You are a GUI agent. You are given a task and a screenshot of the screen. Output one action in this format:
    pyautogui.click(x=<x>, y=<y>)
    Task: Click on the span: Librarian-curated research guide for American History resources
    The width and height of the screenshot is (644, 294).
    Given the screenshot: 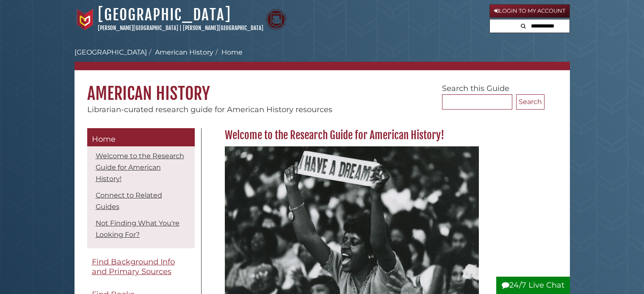 What is the action you would take?
    pyautogui.click(x=210, y=110)
    